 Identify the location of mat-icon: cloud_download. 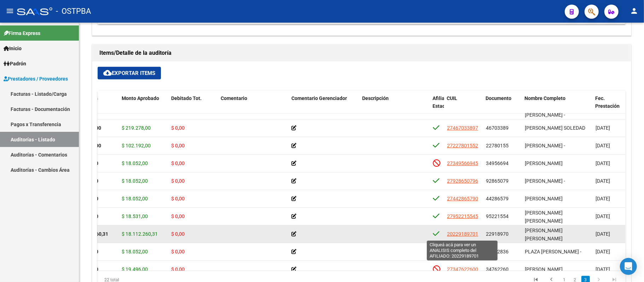
(108, 73).